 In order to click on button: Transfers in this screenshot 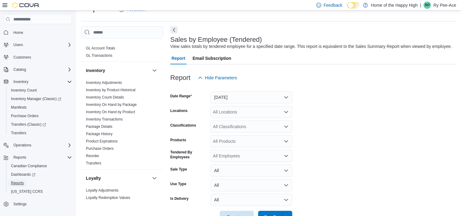, I will do `click(40, 133)`.